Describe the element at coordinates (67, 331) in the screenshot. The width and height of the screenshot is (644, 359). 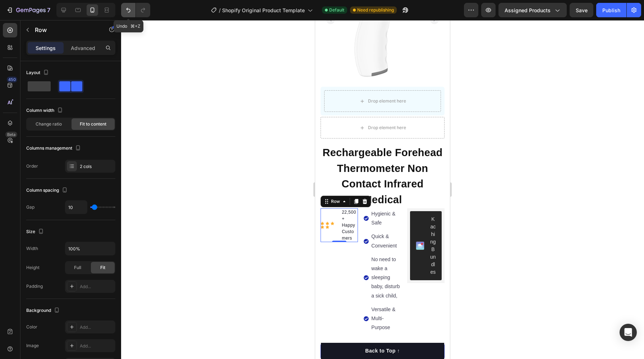
I see `button: Back to Top ↑` at that location.